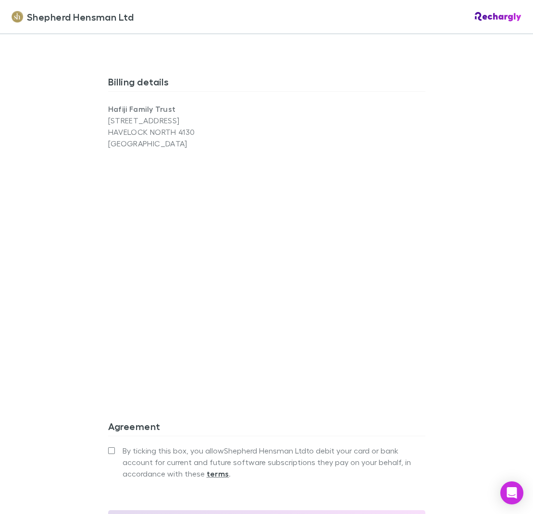  I want to click on img: Rechargly Logo, so click(498, 17).